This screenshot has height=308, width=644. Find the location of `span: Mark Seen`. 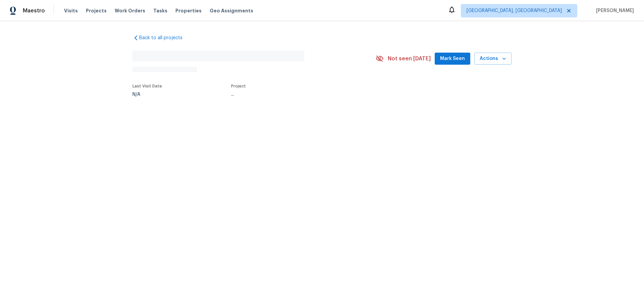

span: Mark Seen is located at coordinates (453, 58).